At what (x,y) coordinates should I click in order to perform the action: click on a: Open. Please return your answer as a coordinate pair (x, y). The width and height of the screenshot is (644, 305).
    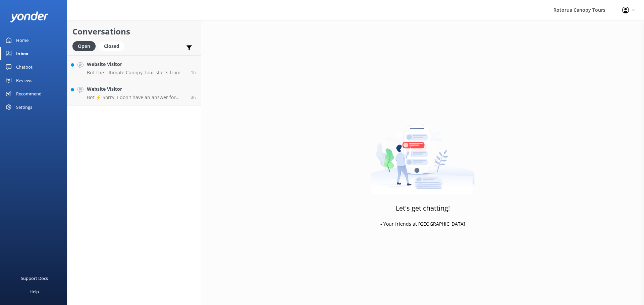
    Looking at the image, I should click on (85, 46).